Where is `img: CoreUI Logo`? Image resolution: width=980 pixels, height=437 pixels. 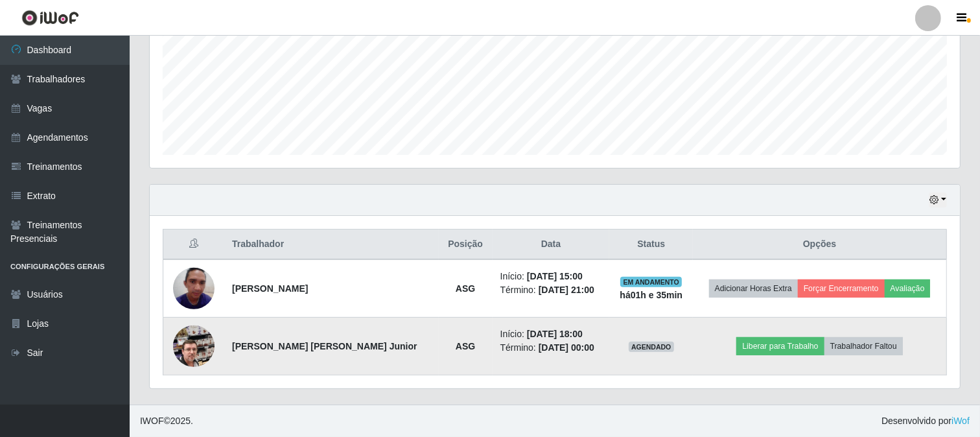 img: CoreUI Logo is located at coordinates (50, 18).